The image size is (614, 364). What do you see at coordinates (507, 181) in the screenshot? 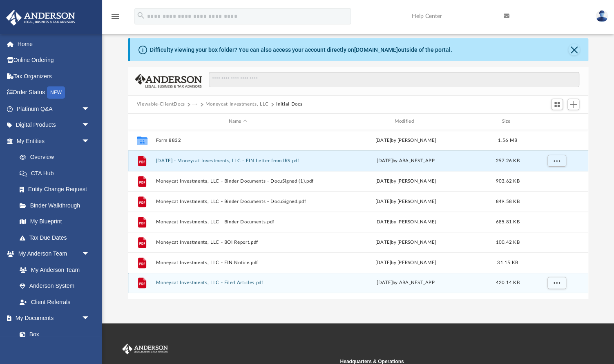
I see `span: 903.62 KB` at bounding box center [507, 181].